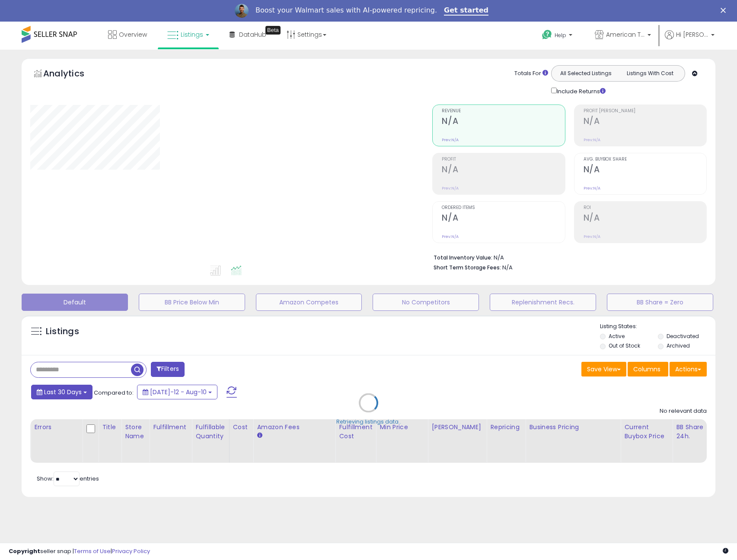  Describe the element at coordinates (547, 34) in the screenshot. I see `i: Get Help` at that location.